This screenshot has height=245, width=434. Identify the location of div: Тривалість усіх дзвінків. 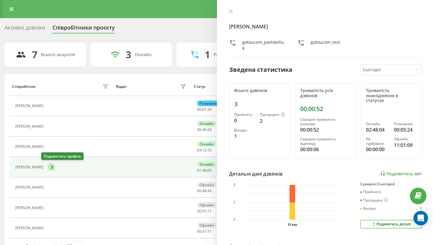
(325, 93).